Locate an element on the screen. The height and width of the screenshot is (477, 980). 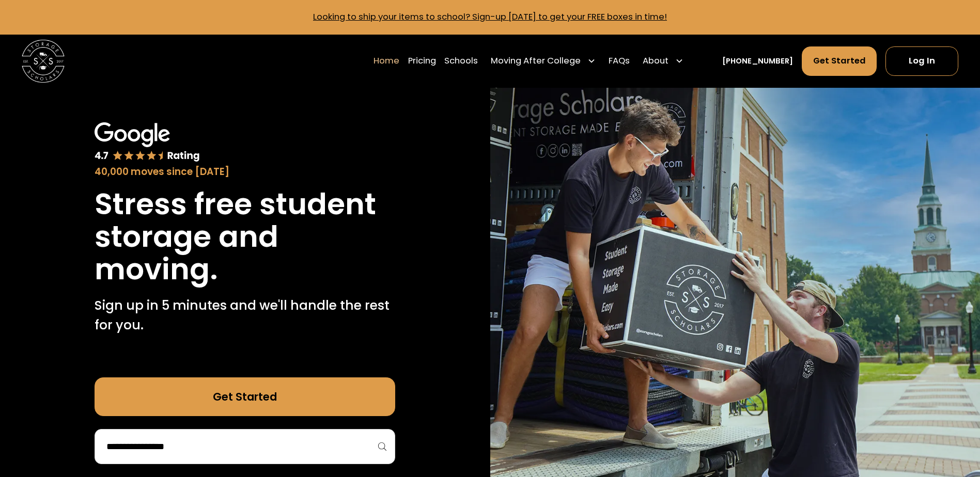
img: Storage Scholars main logo is located at coordinates (43, 61).